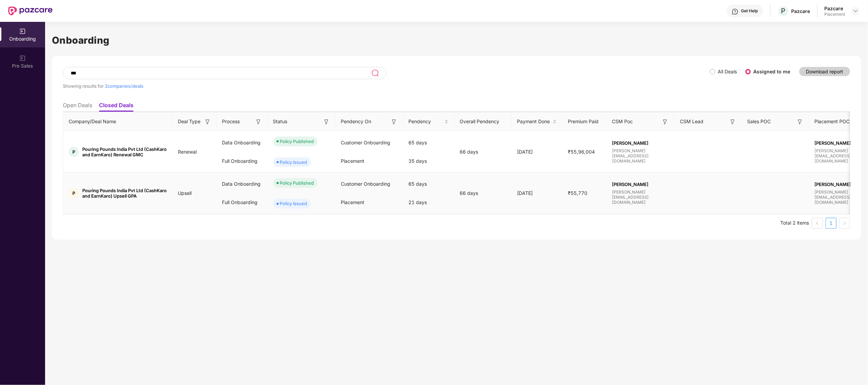  What do you see at coordinates (795, 223) in the screenshot?
I see `li: Total 2 items` at bounding box center [795, 223].